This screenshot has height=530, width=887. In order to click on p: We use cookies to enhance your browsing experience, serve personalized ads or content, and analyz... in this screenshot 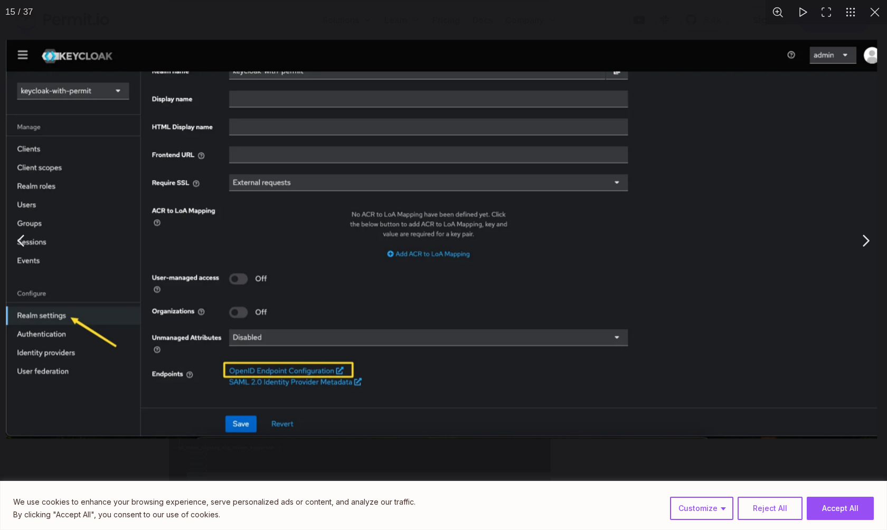, I will do `click(214, 502)`.